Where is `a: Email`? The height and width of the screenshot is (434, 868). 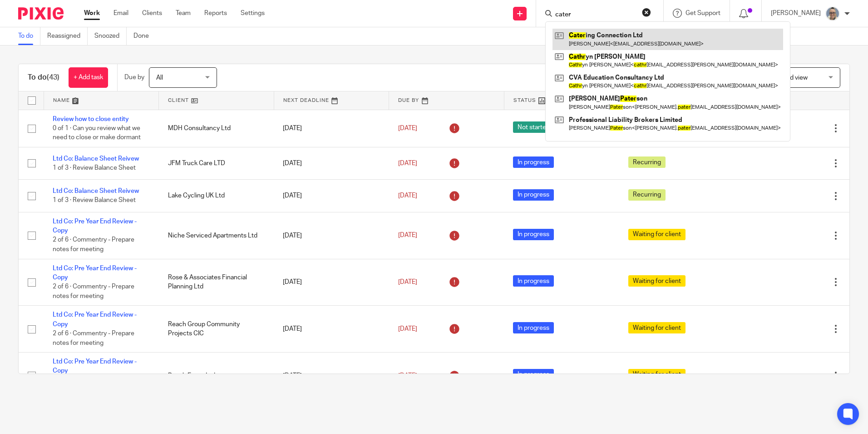
a: Email is located at coordinates (121, 13).